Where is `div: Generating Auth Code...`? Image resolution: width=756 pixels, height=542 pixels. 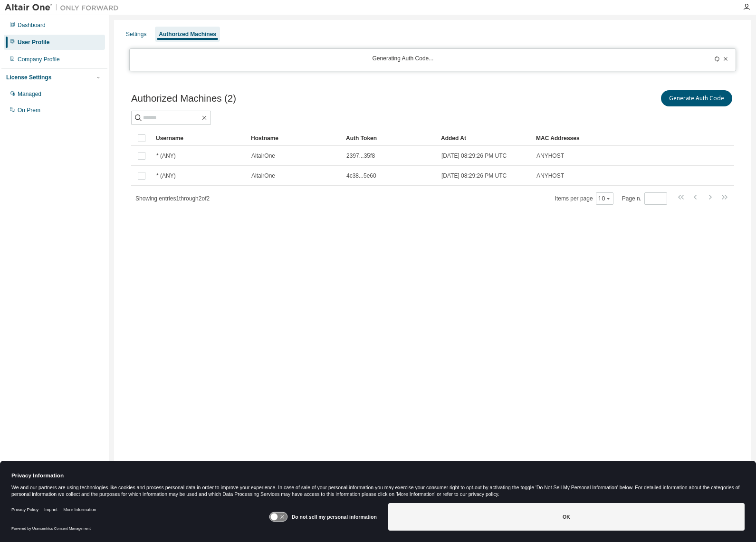
div: Generating Auth Code... is located at coordinates (403, 60).